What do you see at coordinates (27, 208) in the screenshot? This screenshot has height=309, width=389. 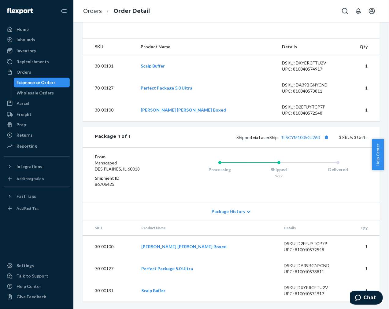 I see `div: Add Fast Tag` at bounding box center [27, 208].